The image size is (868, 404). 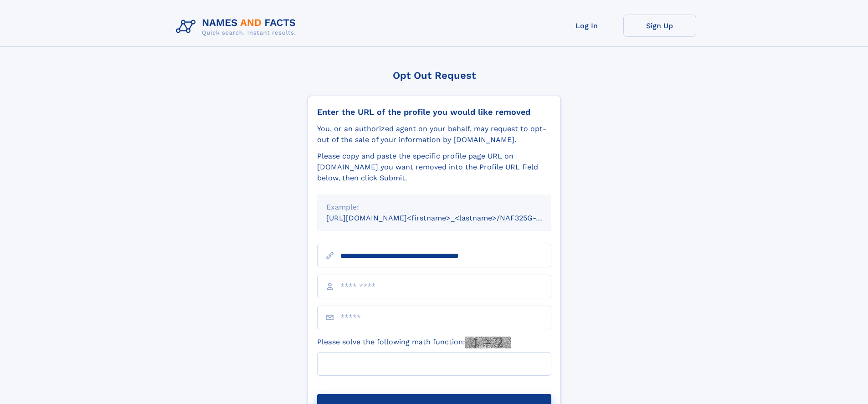 I want to click on a: Log In, so click(x=586, y=25).